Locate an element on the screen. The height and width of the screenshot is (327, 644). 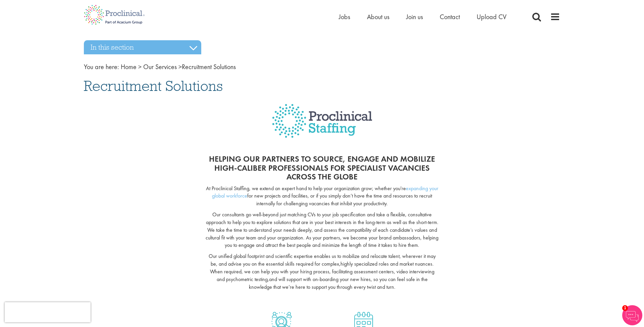
a: breadcrumb link to Our Services is located at coordinates (160, 67).